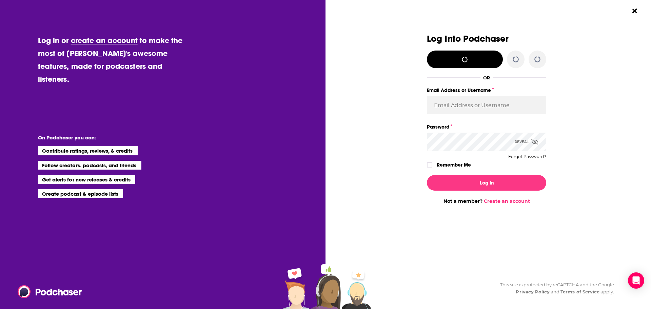 This screenshot has width=651, height=309. What do you see at coordinates (90, 165) in the screenshot?
I see `li: Follow creators, podcasts, and friends` at bounding box center [90, 165].